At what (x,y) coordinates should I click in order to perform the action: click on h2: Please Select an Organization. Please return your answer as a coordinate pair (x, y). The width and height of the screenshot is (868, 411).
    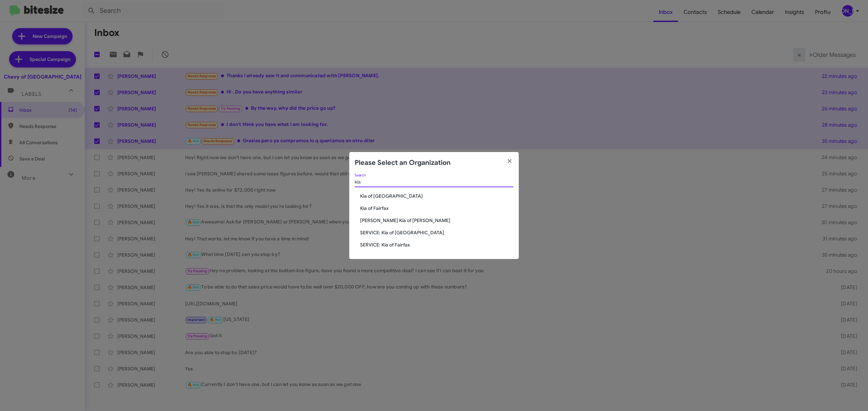
    Looking at the image, I should click on (402, 163).